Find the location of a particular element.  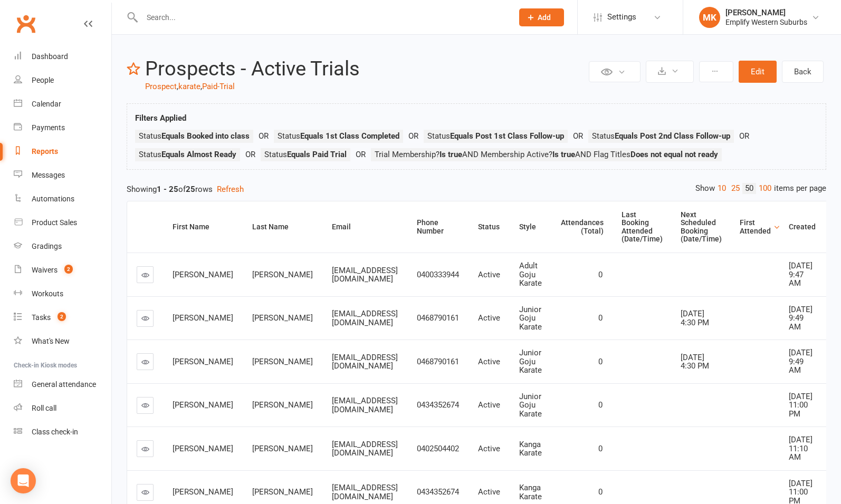

a: Clubworx is located at coordinates (26, 24).